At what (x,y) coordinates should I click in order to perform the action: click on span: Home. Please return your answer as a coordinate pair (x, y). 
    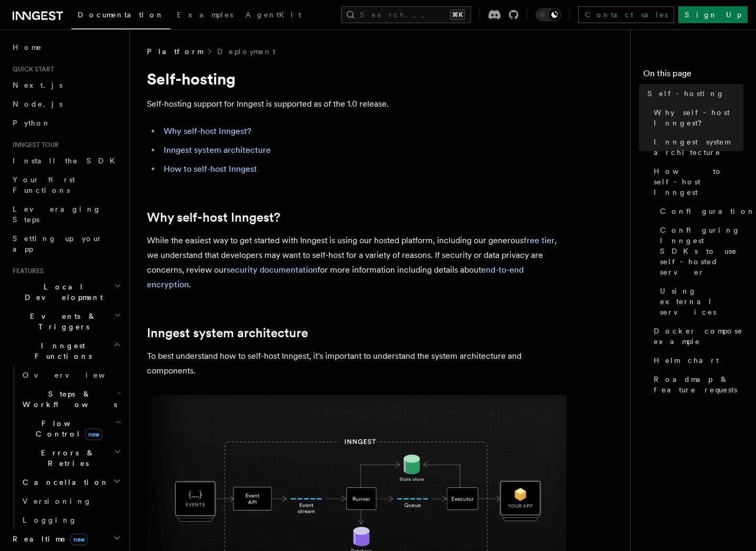
    Looking at the image, I should click on (28, 47).